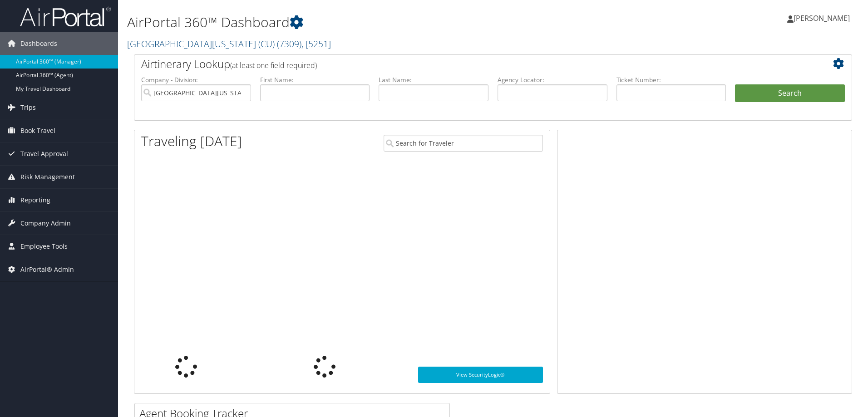 The height and width of the screenshot is (417, 868). I want to click on label: Company - Division:, so click(196, 79).